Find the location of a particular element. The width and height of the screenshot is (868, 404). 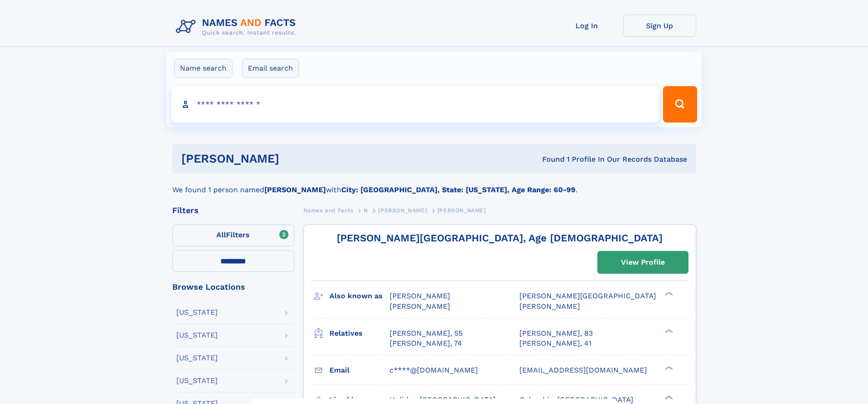

input: search input is located at coordinates (415, 104).